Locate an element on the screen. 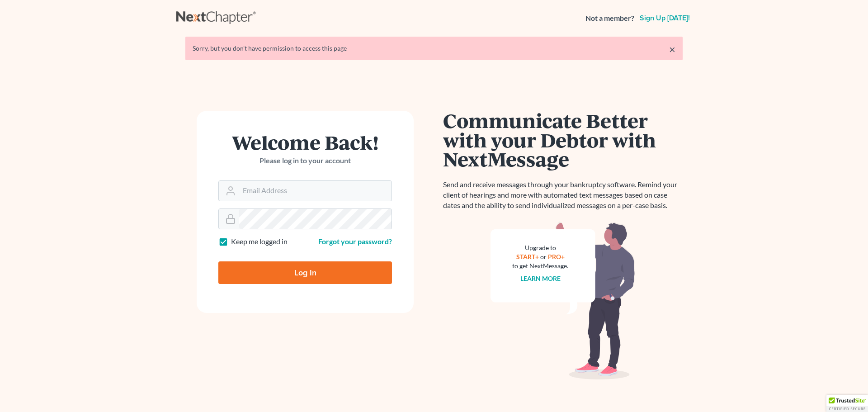 Image resolution: width=868 pixels, height=412 pixels. img: nextmessage_bg-59042aed3d76b12b5cd301f8e5b87938c9018125f34e5fa2b7a6b67550977c72.svg is located at coordinates (563, 301).